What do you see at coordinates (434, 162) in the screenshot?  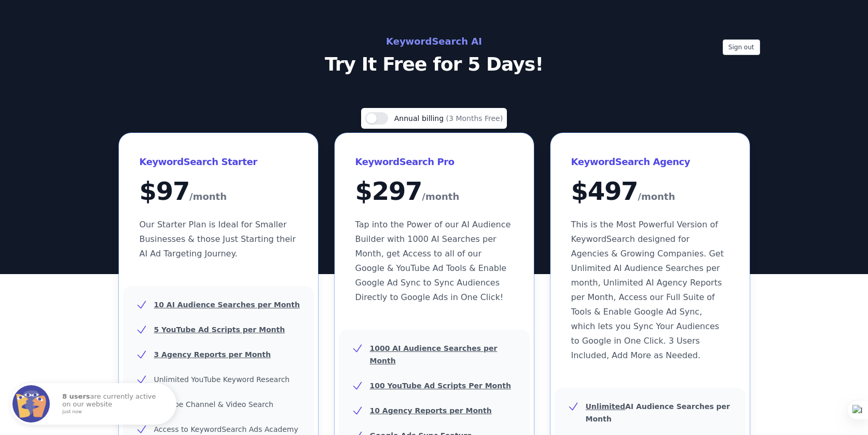 I see `h3: KeywordSearch Pro` at bounding box center [434, 162].